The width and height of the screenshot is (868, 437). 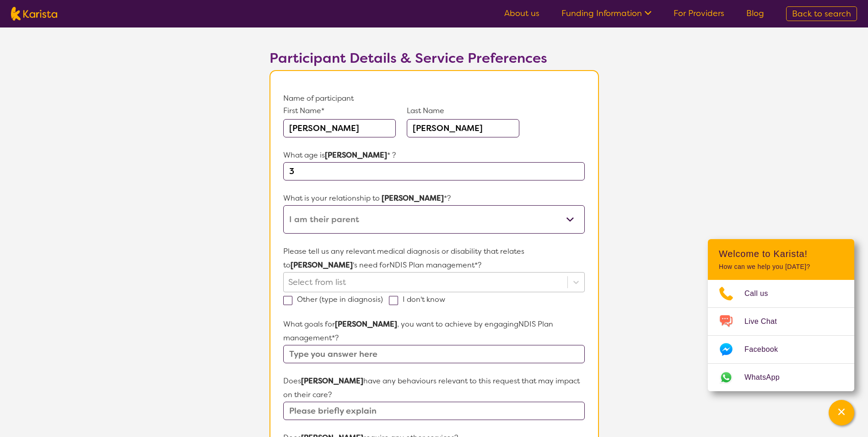 What do you see at coordinates (767, 350) in the screenshot?
I see `span: Facebook` at bounding box center [767, 350].